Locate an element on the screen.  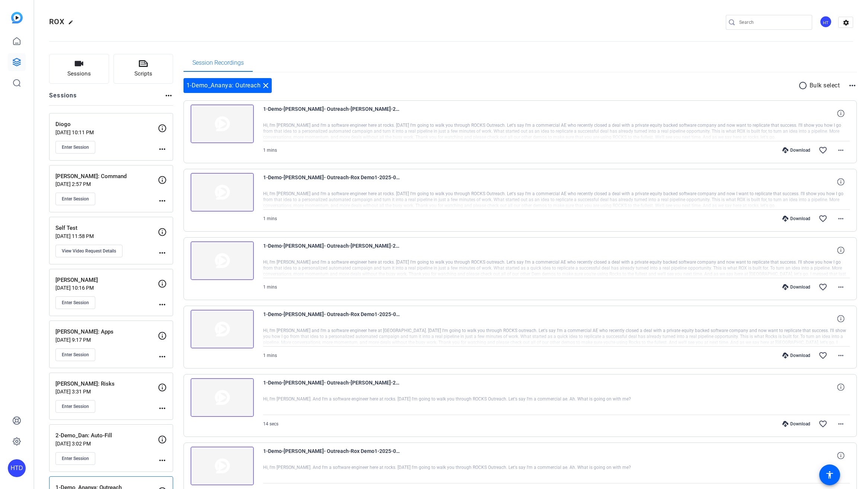
div: HT is located at coordinates (826, 21).